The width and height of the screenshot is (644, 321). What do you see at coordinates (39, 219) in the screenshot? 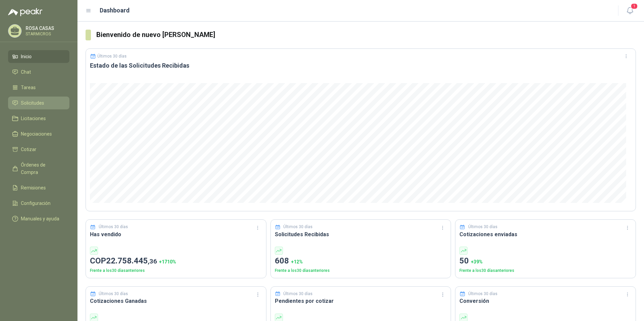
I see `a: Manuales y ayuda` at bounding box center [39, 219].